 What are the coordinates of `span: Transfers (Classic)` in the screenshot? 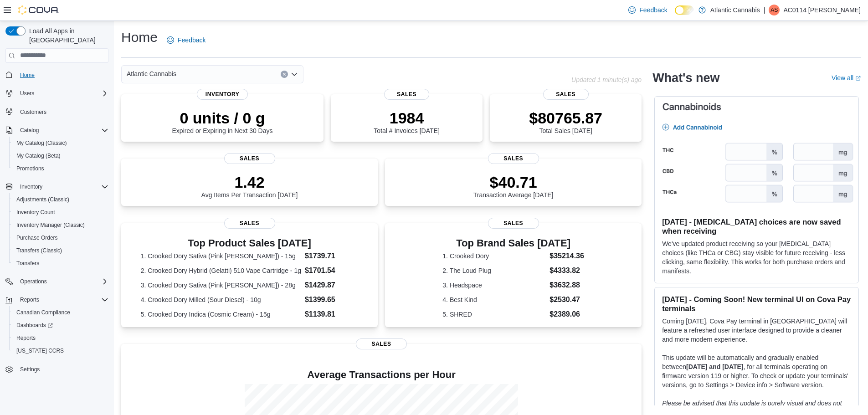 It's located at (39, 251).